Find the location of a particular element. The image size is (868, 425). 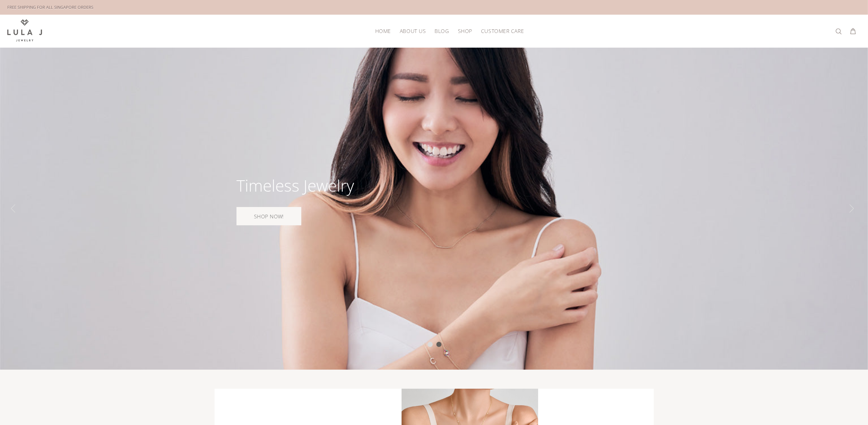

span: About Us is located at coordinates (412, 31).